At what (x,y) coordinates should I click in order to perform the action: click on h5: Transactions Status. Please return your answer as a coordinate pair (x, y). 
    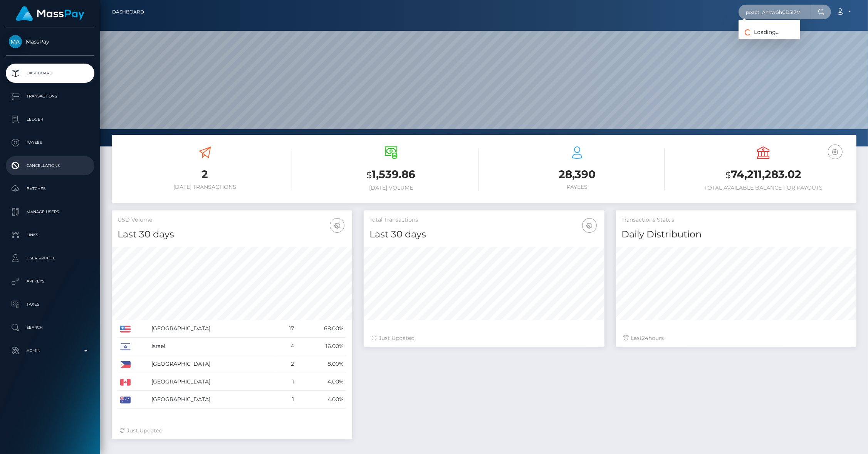
    Looking at the image, I should click on (736, 220).